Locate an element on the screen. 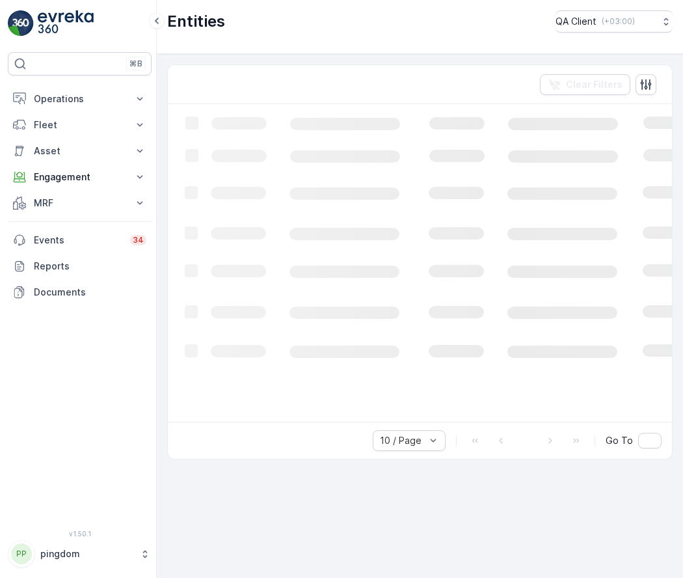 This screenshot has width=683, height=578. p: Entities is located at coordinates (196, 21).